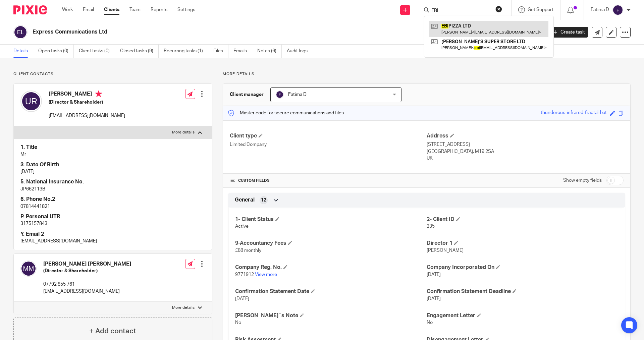 The height and width of the screenshot is (340, 644). Describe the element at coordinates (235, 32) in the screenshot. I see `h2: Express Communications Ltd` at that location.